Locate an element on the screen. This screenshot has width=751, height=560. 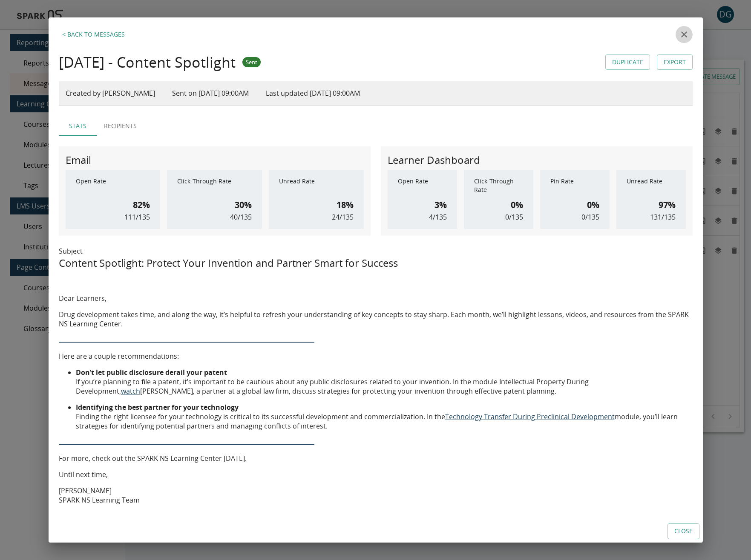
a: Technology Transfer During Preclinical Development is located at coordinates (530, 416).